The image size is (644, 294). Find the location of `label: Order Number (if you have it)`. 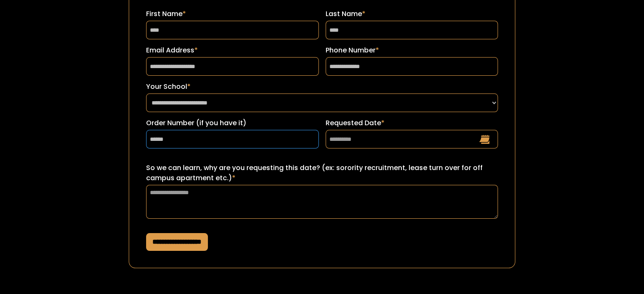

label: Order Number (if you have it) is located at coordinates (232, 123).